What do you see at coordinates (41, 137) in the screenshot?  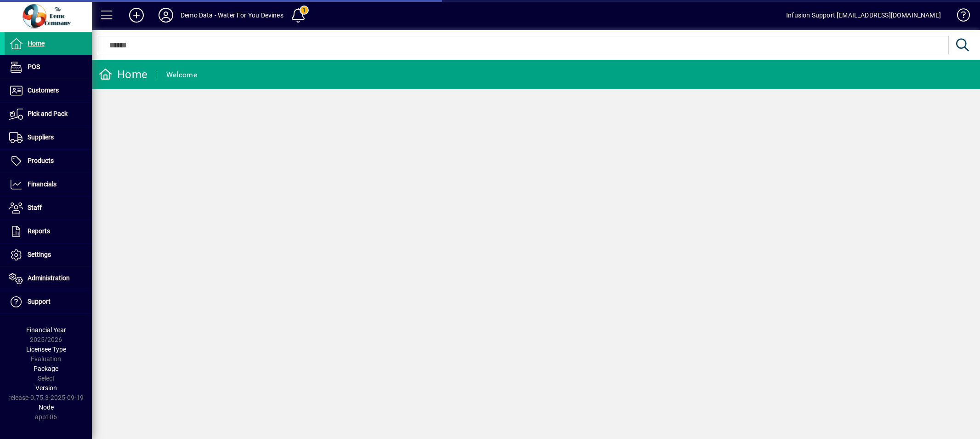 I see `span: Suppliers` at bounding box center [41, 137].